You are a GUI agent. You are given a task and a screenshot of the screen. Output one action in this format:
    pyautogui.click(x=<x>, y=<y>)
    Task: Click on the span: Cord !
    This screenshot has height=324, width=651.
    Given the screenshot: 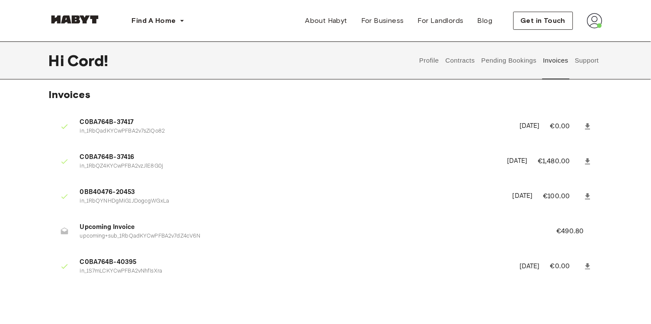 What is the action you would take?
    pyautogui.click(x=88, y=61)
    